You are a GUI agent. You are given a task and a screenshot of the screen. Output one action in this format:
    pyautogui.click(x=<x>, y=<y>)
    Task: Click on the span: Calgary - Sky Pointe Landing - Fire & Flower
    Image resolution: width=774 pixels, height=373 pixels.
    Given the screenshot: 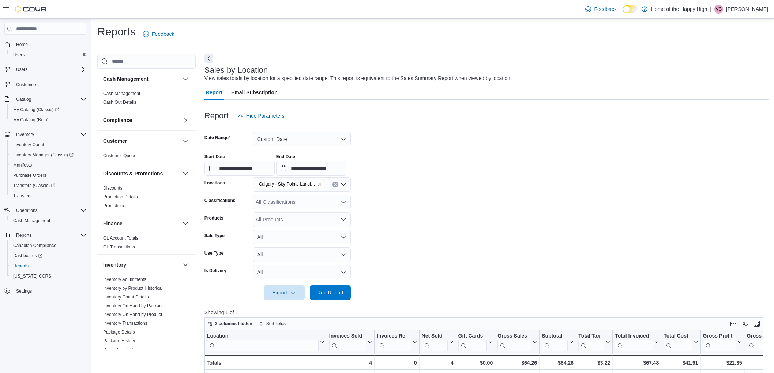 What is the action you would take?
    pyautogui.click(x=288, y=184)
    